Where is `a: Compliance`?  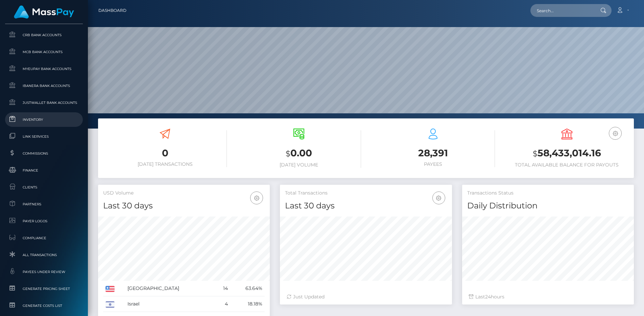 a: Compliance is located at coordinates (44, 238).